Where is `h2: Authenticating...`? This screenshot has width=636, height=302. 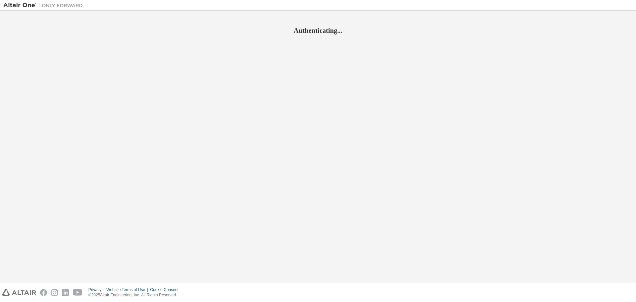
h2: Authenticating... is located at coordinates (318, 30).